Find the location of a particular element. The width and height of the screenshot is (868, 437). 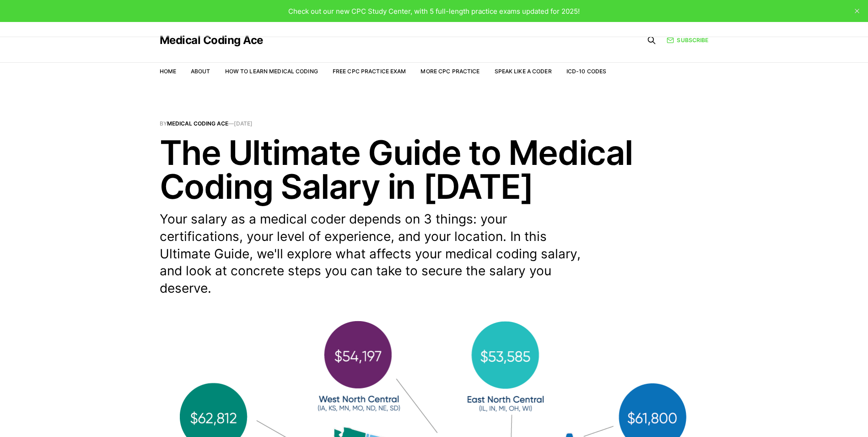

a: Home is located at coordinates (168, 71).